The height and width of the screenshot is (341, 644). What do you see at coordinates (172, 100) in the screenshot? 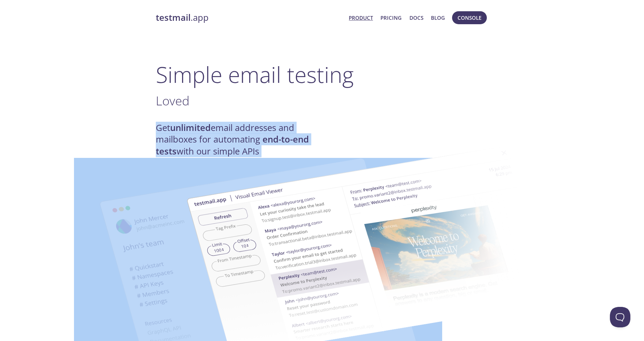
I see `span: Loved` at bounding box center [172, 100].